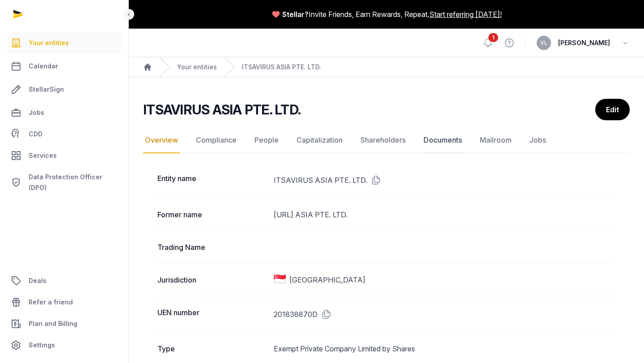 The image size is (644, 363). What do you see at coordinates (295, 14) in the screenshot?
I see `span: Stellar?` at bounding box center [295, 14].